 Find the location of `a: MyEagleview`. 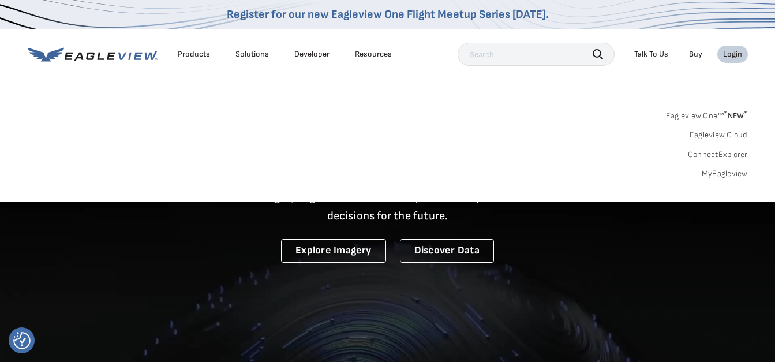

a: MyEagleview is located at coordinates (725, 174).